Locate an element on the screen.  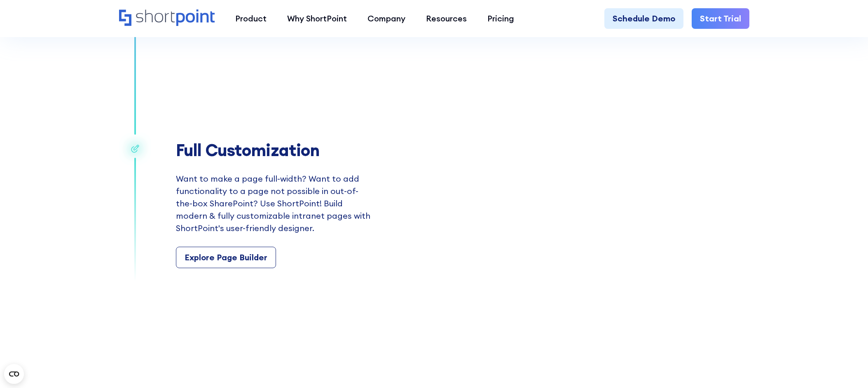
p: Want to make a page full-width? Want to add functionality to a page not possible in out-of-the-bo... is located at coordinates (273, 203).